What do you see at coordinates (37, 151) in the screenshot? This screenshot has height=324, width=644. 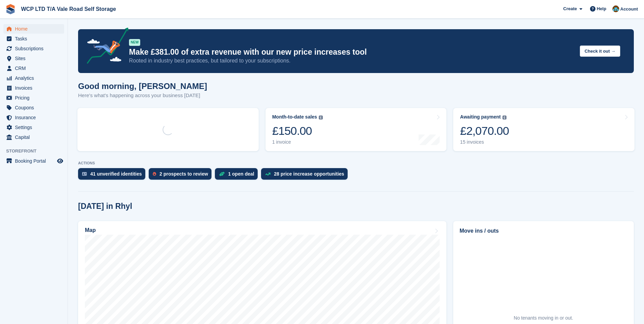 I see `span: Storefront` at bounding box center [37, 151].